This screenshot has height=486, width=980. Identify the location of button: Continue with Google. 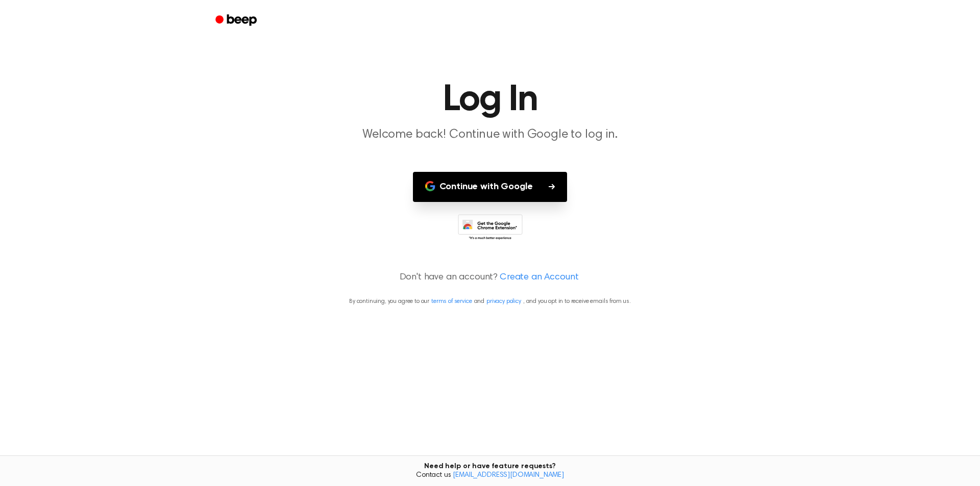
(490, 187).